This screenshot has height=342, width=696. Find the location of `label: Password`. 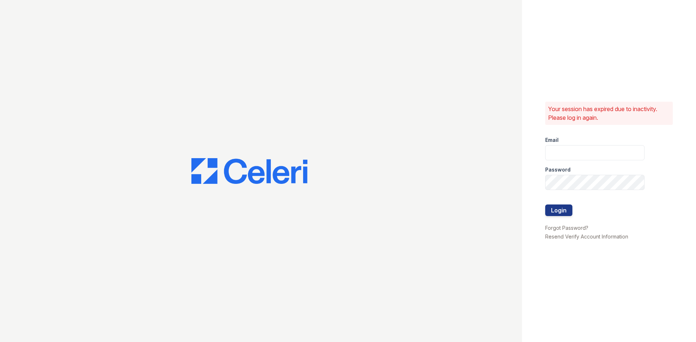

label: Password is located at coordinates (558, 170).